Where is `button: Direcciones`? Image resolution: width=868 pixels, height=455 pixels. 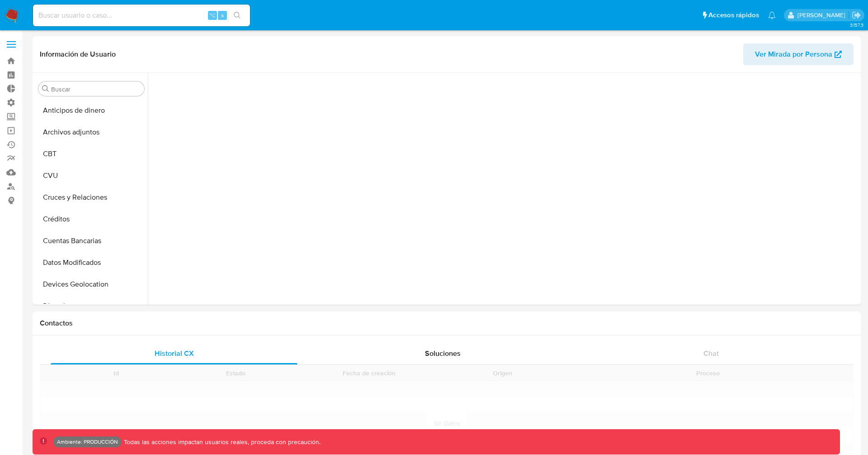
button: Direcciones is located at coordinates (91, 306).